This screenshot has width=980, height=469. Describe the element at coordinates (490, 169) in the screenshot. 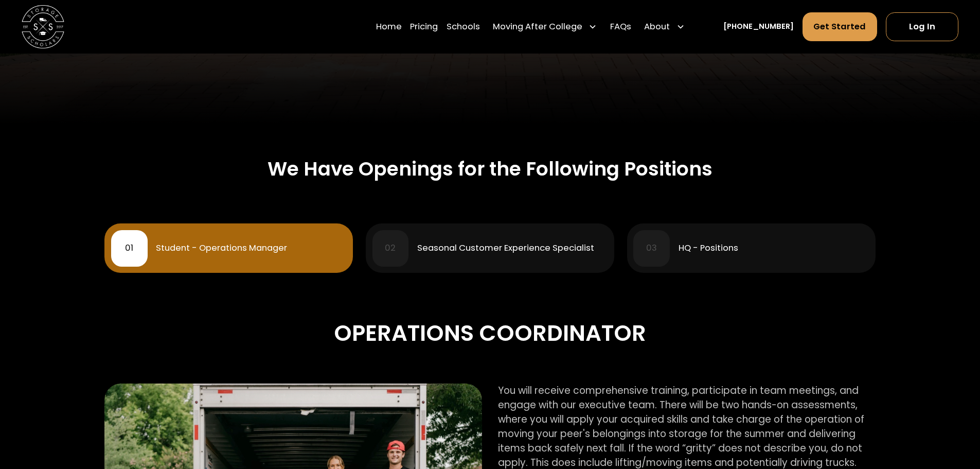

I see `h2: We Have Openings for the Following Positions` at that location.